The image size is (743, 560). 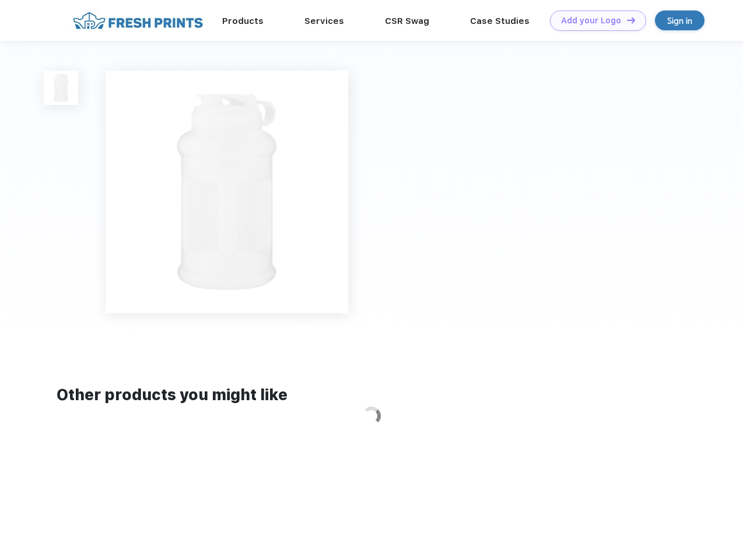 I want to click on img: DT, so click(x=631, y=19).